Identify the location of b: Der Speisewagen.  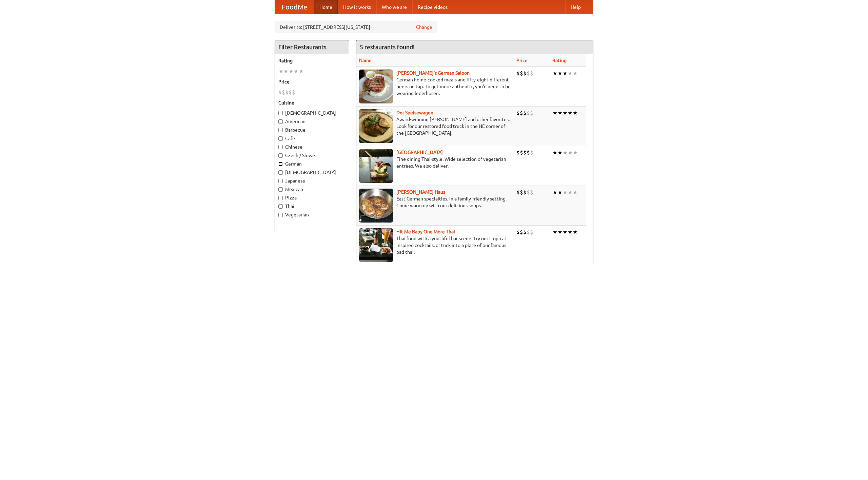
(415, 113).